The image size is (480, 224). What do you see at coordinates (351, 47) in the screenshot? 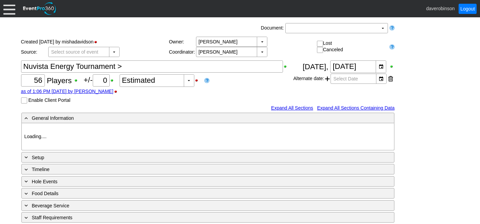
I see `div: Lost Canceled` at bounding box center [351, 47].